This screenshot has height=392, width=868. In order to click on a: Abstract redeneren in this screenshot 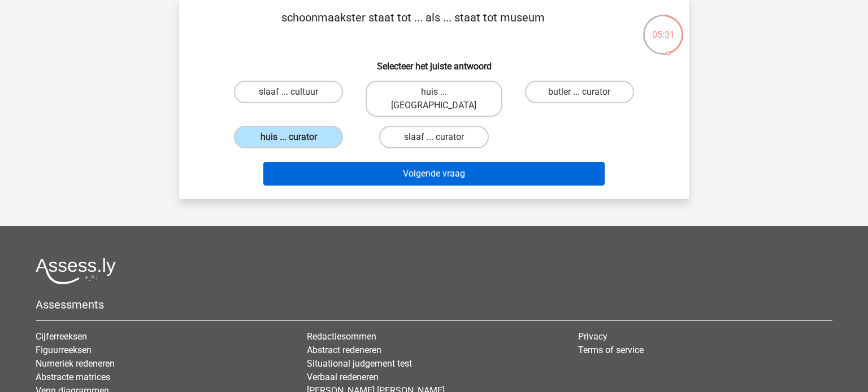, I will do `click(344, 350)`.